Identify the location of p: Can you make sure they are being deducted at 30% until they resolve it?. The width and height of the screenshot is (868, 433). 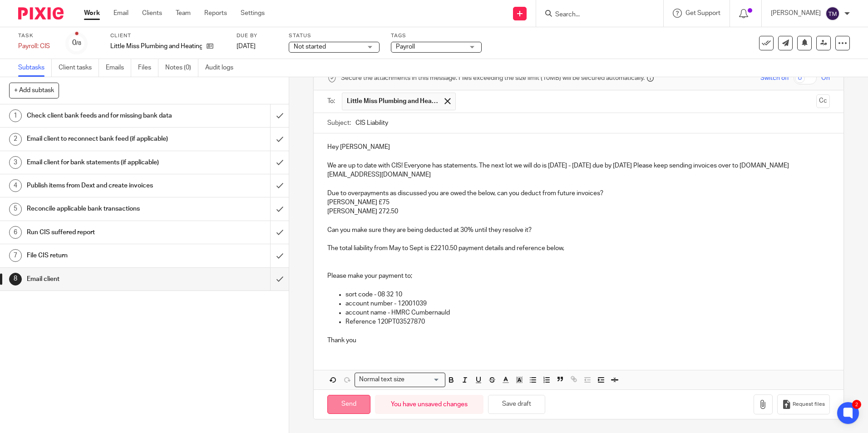
(578, 230).